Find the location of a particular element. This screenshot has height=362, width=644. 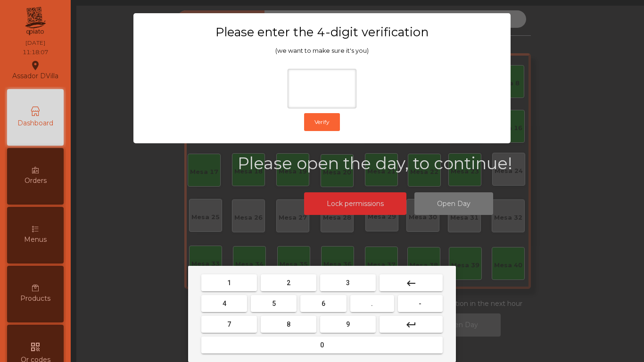

span: 3 is located at coordinates (348, 283).